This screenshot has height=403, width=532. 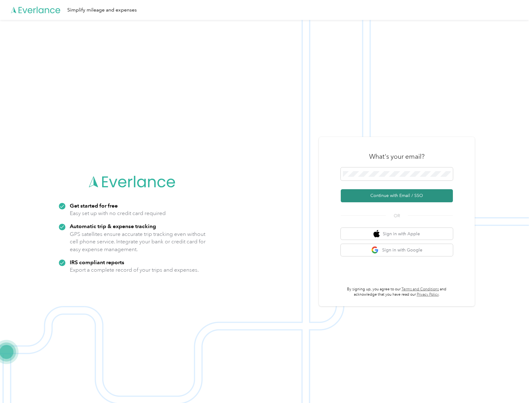 What do you see at coordinates (421, 289) in the screenshot?
I see `a: Terms and Conditions` at bounding box center [421, 289].